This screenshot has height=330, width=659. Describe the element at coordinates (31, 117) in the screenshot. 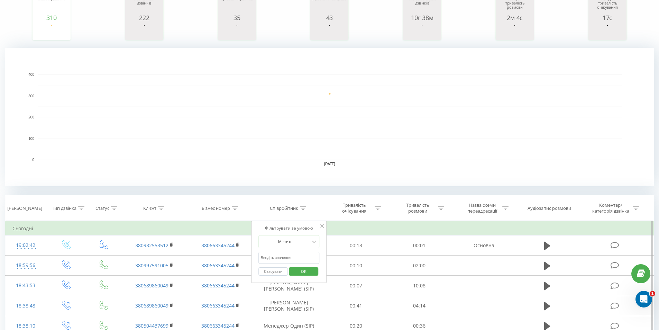

I see `text: 200` at that location.